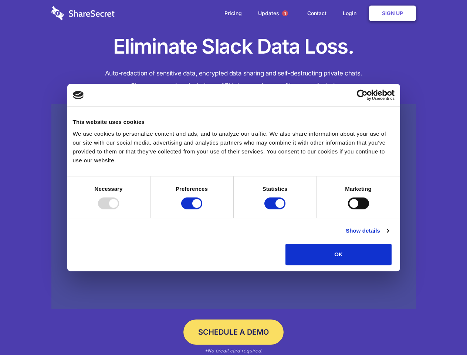 The width and height of the screenshot is (467, 355). What do you see at coordinates (234, 47) in the screenshot?
I see `h1: Eliminate Slack Data Loss.` at bounding box center [234, 47].